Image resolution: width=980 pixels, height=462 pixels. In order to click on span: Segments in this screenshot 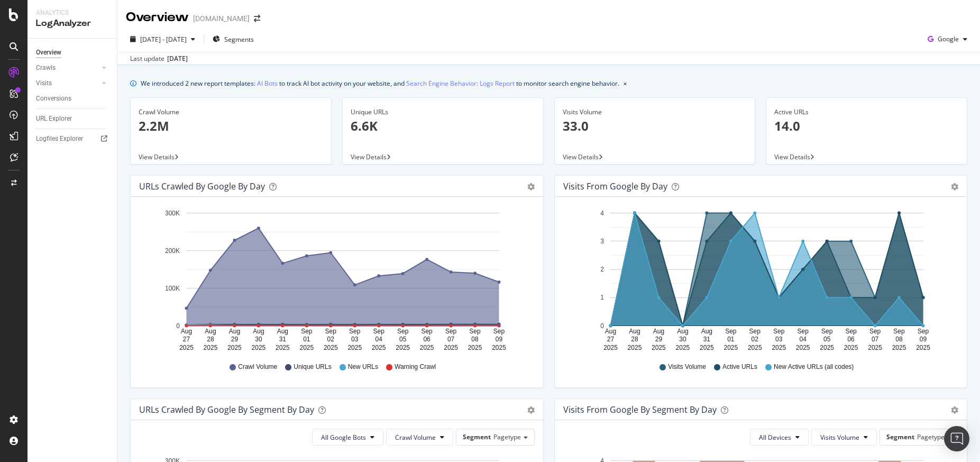, I will do `click(239, 39)`.